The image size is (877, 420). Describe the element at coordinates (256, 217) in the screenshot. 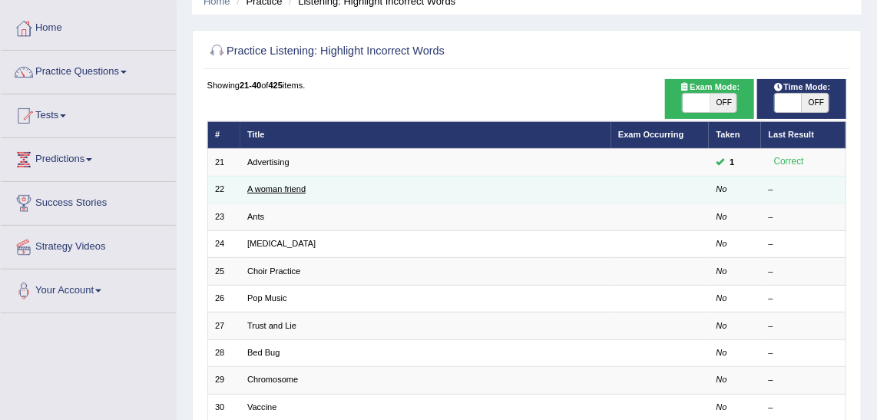

I see `a: Ants` at that location.